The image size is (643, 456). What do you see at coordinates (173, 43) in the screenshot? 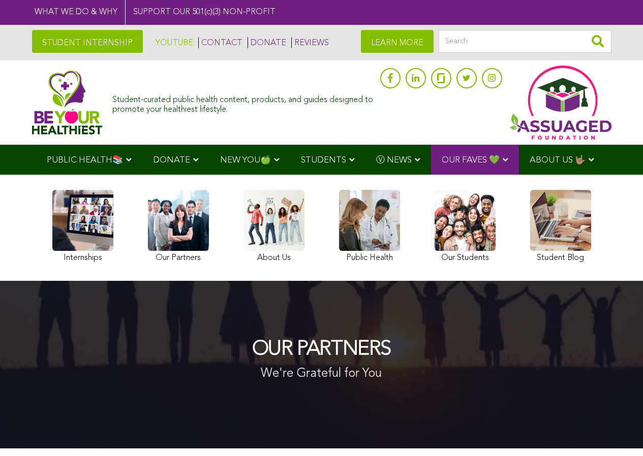
I see `a: YOUTUBE` at bounding box center [173, 43].